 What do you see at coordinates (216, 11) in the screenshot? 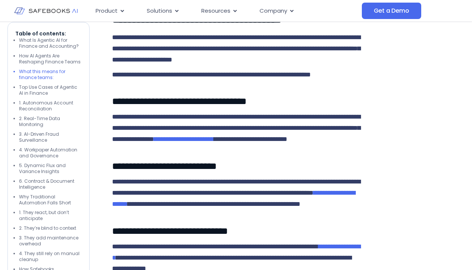
I see `span: Resources` at bounding box center [216, 11].